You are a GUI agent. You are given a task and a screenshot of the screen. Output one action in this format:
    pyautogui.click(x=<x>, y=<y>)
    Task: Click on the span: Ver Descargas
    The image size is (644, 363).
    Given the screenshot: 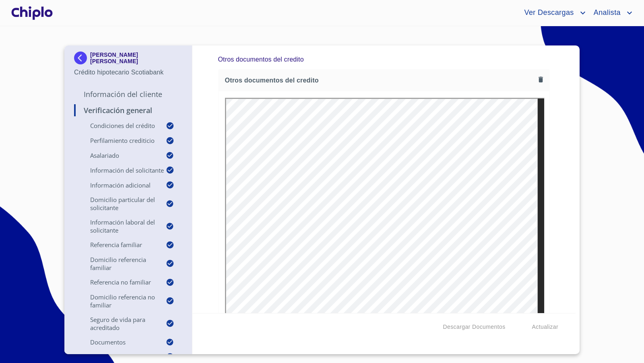 What is the action you would take?
    pyautogui.click(x=548, y=13)
    